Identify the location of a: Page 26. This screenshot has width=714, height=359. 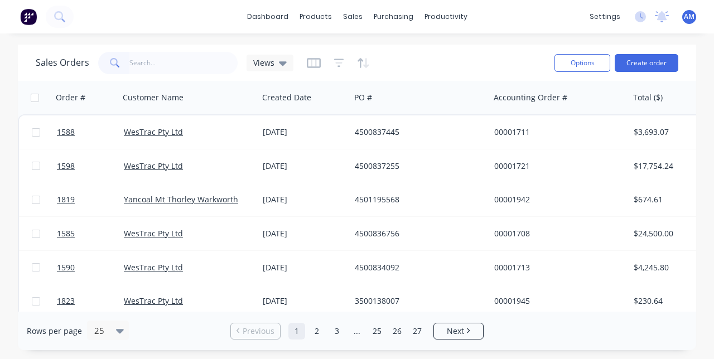
(397, 331).